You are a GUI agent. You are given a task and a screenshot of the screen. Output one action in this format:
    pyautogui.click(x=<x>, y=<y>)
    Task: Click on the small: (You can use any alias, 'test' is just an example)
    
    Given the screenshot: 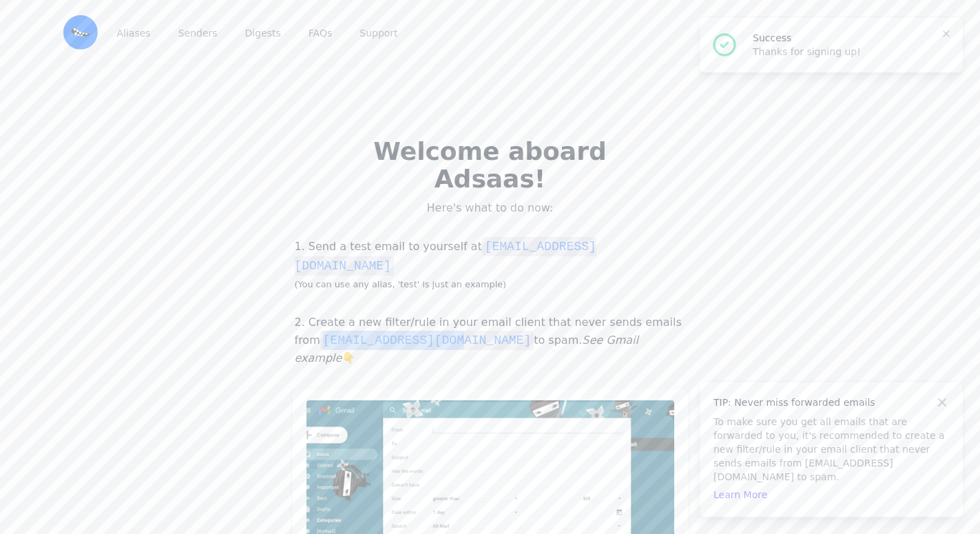 What is the action you would take?
    pyautogui.click(x=401, y=284)
    